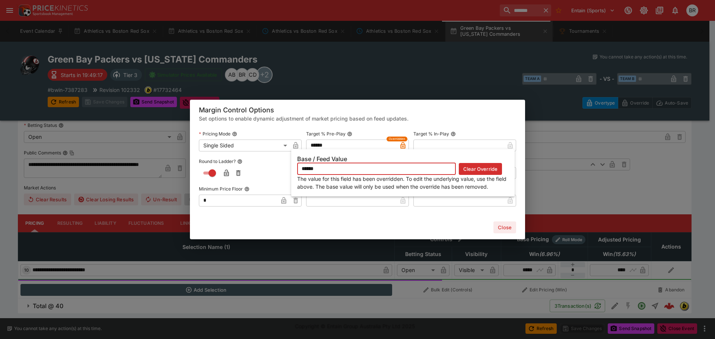 This screenshot has width=715, height=339. Describe the element at coordinates (357, 118) in the screenshot. I see `h6: Set options to enable dynamic adjustment of market pricing based on feed updates.` at that location.